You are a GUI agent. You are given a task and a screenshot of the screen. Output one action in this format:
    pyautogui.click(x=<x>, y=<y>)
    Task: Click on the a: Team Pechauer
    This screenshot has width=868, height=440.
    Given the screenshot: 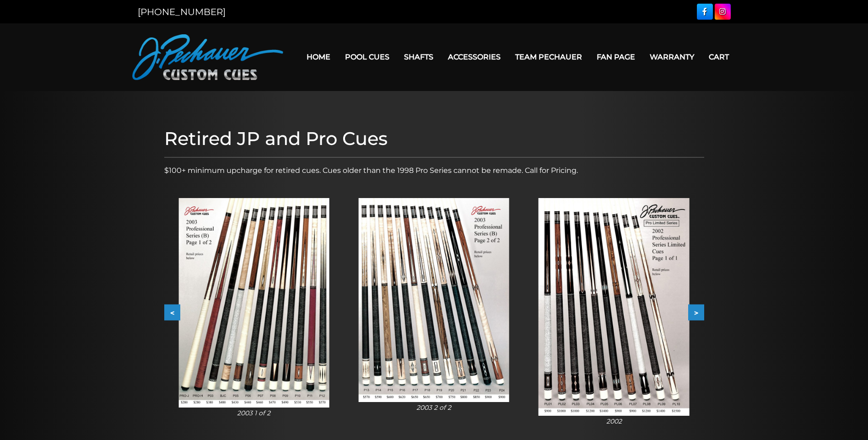 What is the action you would take?
    pyautogui.click(x=549, y=57)
    